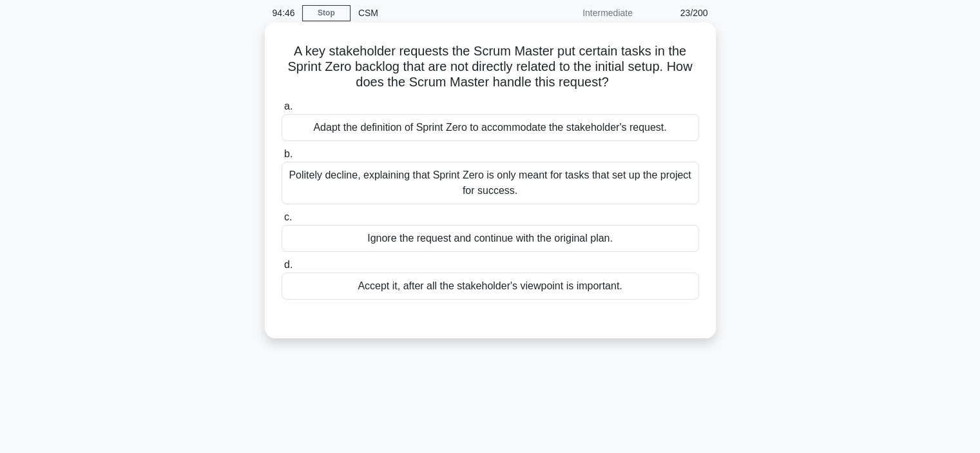 The height and width of the screenshot is (453, 980). Describe the element at coordinates (288, 153) in the screenshot. I see `span: b.` at that location.